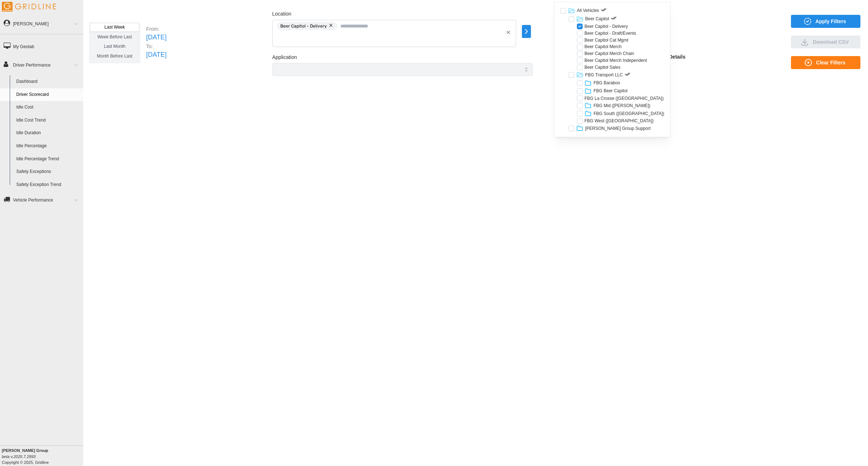 The width and height of the screenshot is (868, 466). I want to click on a: Idle Cost, so click(48, 108).